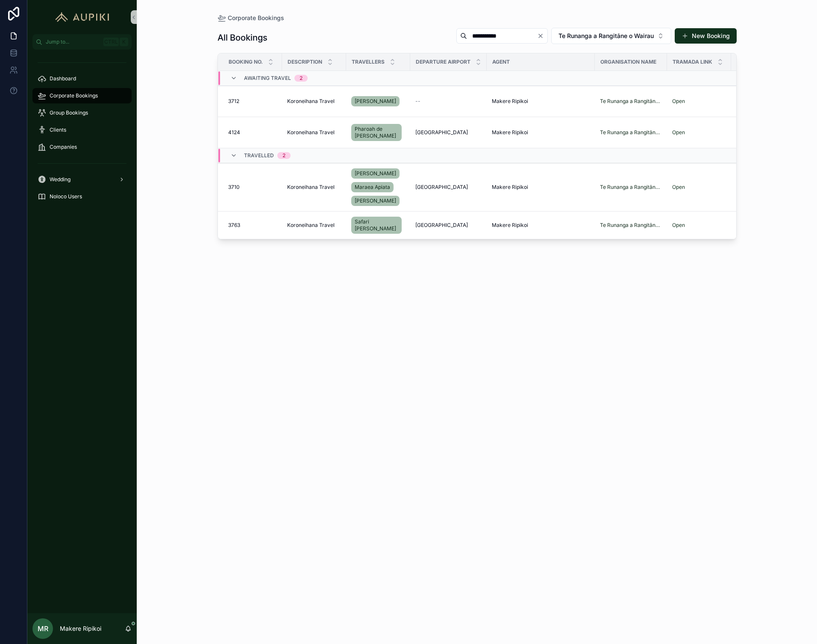  What do you see at coordinates (234, 187) in the screenshot?
I see `span: 3710` at bounding box center [234, 187].